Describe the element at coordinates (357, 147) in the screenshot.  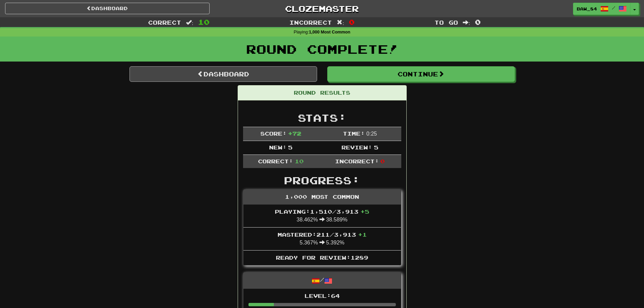
I see `span: Review:` at that location.